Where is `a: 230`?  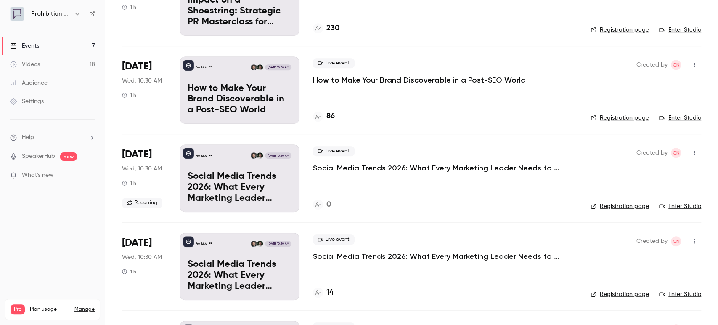
a: 230 is located at coordinates (326, 28).